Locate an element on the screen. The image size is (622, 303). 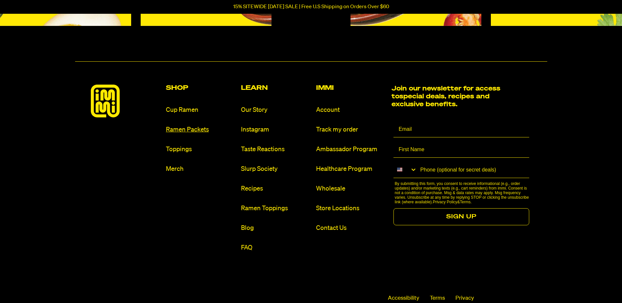
input: Email is located at coordinates (462, 129).